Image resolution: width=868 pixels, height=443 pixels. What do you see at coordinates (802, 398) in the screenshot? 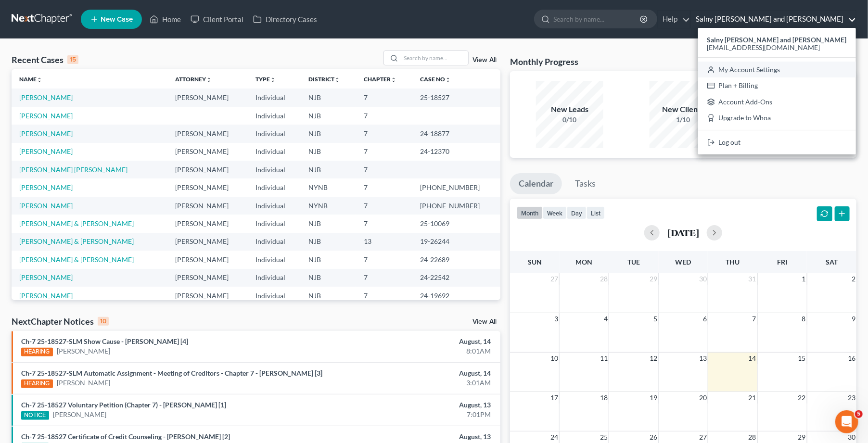
I see `span: 22` at bounding box center [802, 398].